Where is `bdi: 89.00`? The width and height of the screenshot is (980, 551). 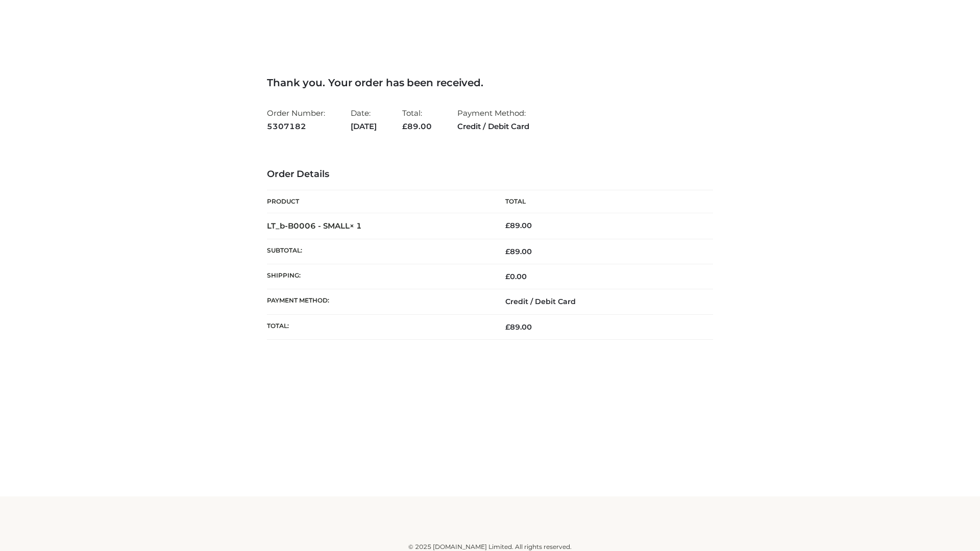
bdi: 89.00 is located at coordinates (518, 225).